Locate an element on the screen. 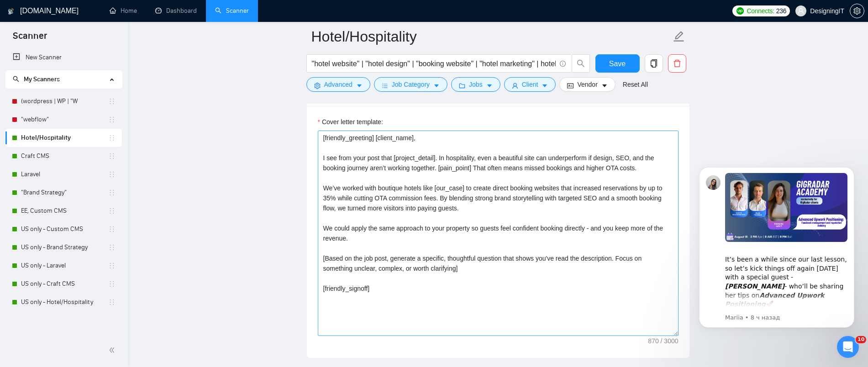 This screenshot has width=868, height=367. li: "Brand Strategy" is located at coordinates (64, 193).